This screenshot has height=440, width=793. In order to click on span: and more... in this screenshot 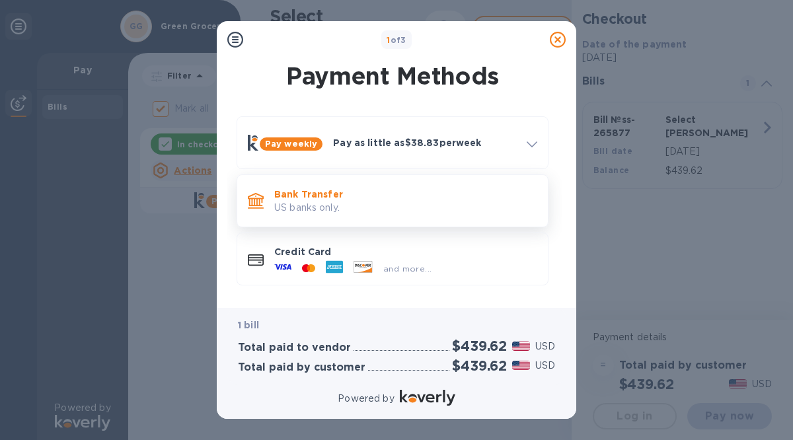, I will do `click(407, 268)`.